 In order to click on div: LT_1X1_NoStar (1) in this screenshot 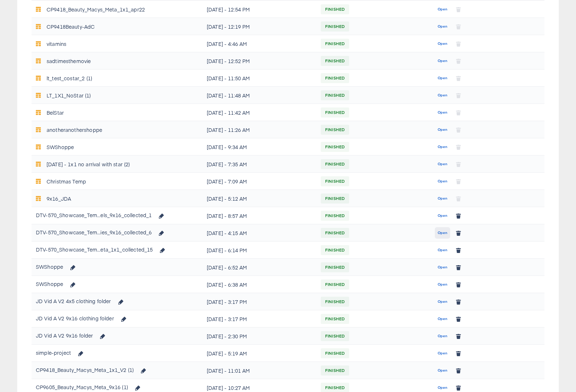, I will do `click(69, 95)`.